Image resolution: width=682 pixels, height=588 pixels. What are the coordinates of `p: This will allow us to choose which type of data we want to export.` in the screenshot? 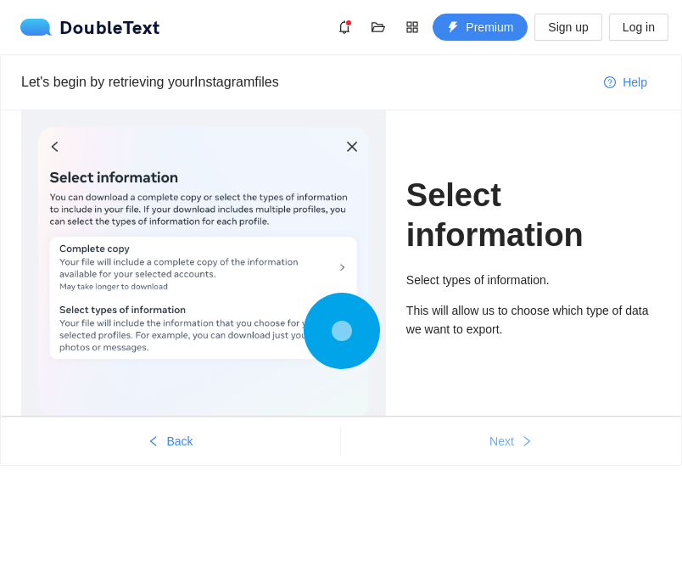 It's located at (534, 320).